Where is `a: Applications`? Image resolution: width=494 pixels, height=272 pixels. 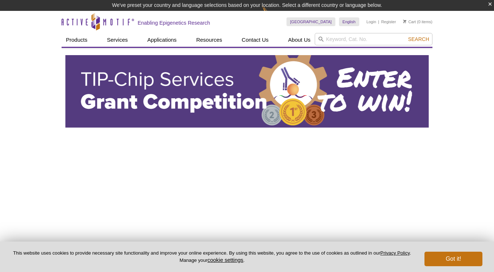
a: Applications is located at coordinates (162, 40).